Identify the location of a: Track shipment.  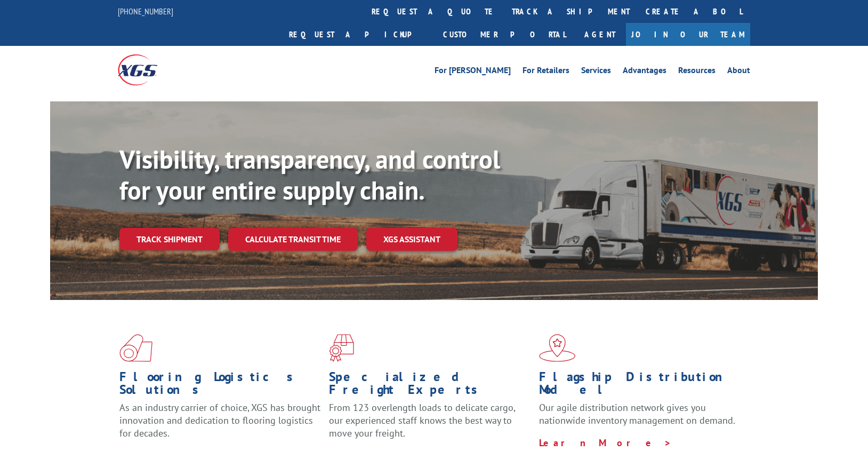
(169, 239).